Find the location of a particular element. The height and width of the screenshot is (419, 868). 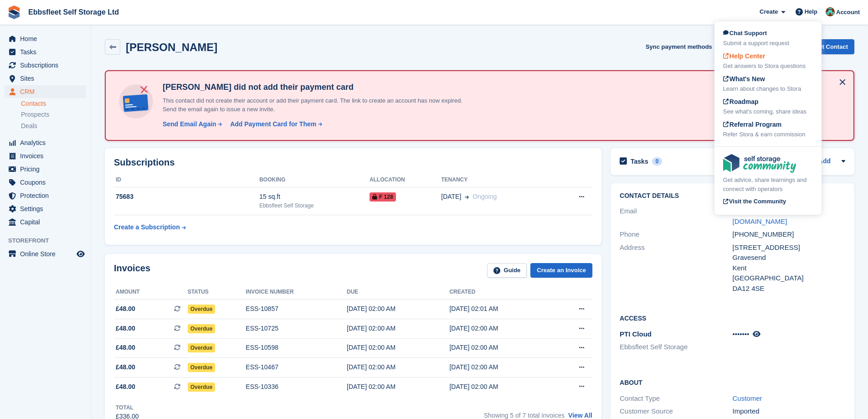

img: no-card-linked-e7822e413c904bf8b177c4d89f31251c4716f9871600ec3ca5bfc59e148c83f4.svg is located at coordinates (136, 101).